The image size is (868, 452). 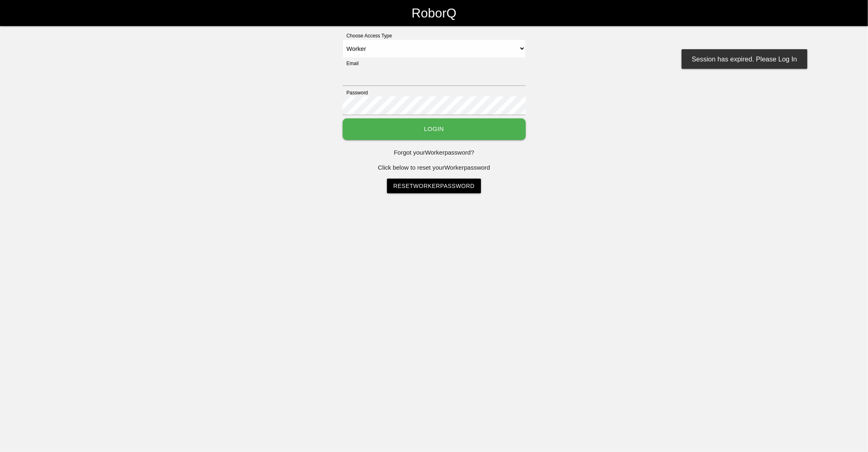 I want to click on label: Choose Access Type, so click(x=367, y=36).